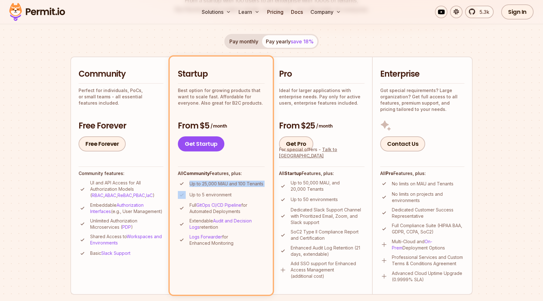 The width and height of the screenshot is (543, 301). Describe the element at coordinates (121, 74) in the screenshot. I see `h2: Community` at that location.